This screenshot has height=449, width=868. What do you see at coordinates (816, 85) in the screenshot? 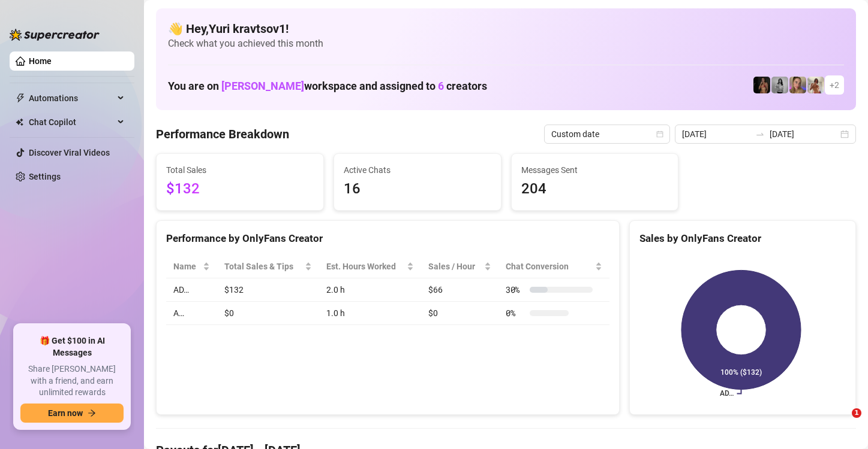
I see `img: Green` at bounding box center [816, 85].